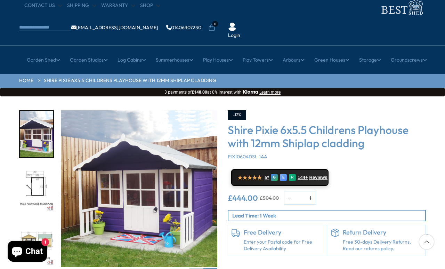 The height and width of the screenshot is (269, 445). What do you see at coordinates (319, 177) in the screenshot?
I see `span: Reviews` at bounding box center [319, 177].